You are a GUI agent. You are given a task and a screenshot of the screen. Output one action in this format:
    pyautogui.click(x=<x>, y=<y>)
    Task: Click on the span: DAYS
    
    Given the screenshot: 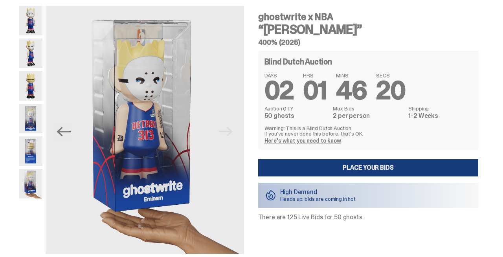 What is the action you would take?
    pyautogui.click(x=279, y=75)
    